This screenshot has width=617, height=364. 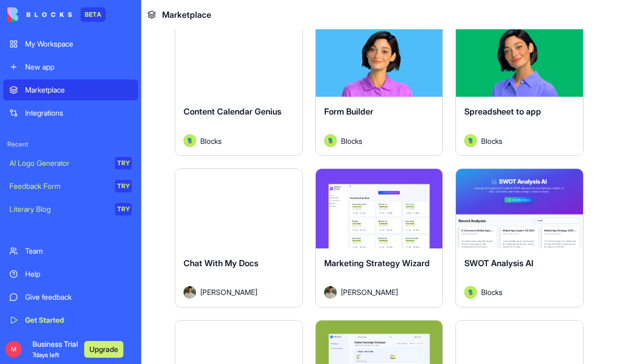 What do you see at coordinates (70, 209) in the screenshot?
I see `a: Literary BlogTRY` at bounding box center [70, 209].